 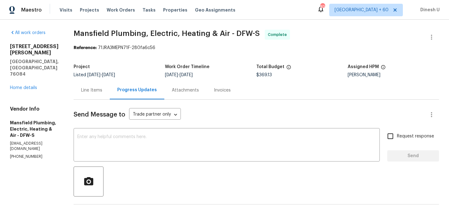 What do you see at coordinates (415, 136) in the screenshot?
I see `span: Request response` at bounding box center [415, 136].